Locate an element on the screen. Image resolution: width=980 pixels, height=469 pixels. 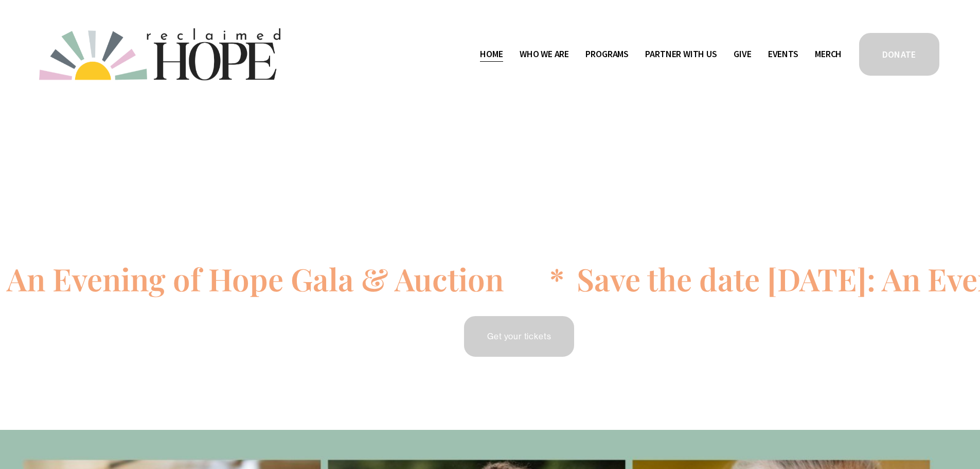
a: Get your tickets is located at coordinates (519, 336).